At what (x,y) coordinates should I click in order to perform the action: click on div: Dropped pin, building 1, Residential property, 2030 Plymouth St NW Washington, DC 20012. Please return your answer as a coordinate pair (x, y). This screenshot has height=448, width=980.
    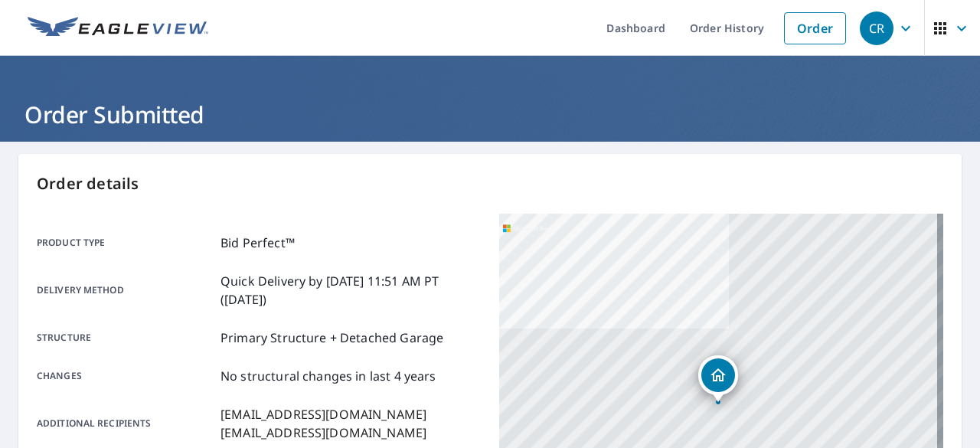
    Looking at the image, I should click on (719, 379).